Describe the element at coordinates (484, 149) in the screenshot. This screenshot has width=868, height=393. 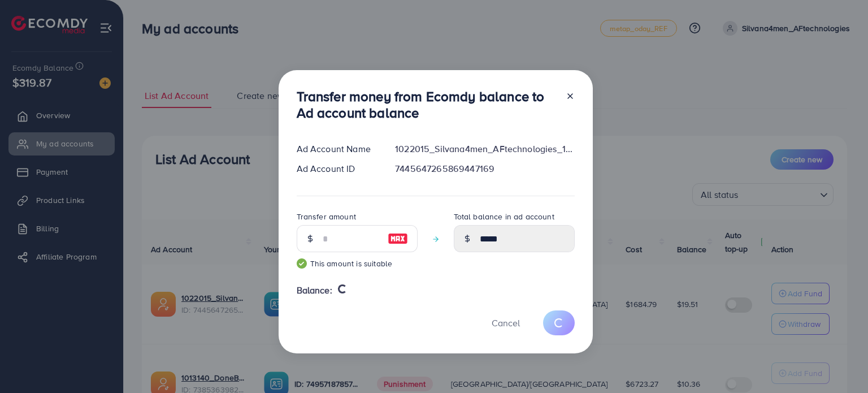
I see `div: 1022015_Silvana4men_AFtechnologies_1733574856174` at that location.